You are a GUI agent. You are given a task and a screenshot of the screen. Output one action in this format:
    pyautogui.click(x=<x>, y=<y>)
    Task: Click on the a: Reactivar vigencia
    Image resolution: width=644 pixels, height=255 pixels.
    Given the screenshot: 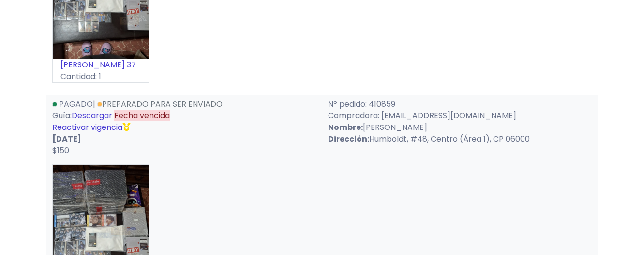 What is the action you would take?
    pyautogui.click(x=87, y=127)
    